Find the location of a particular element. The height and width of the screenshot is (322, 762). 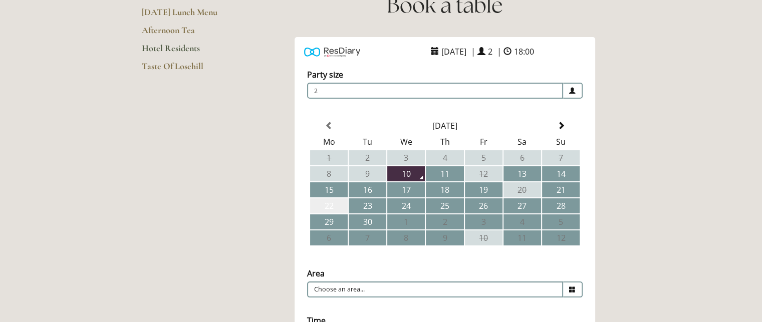

td: 19 is located at coordinates (484, 190).